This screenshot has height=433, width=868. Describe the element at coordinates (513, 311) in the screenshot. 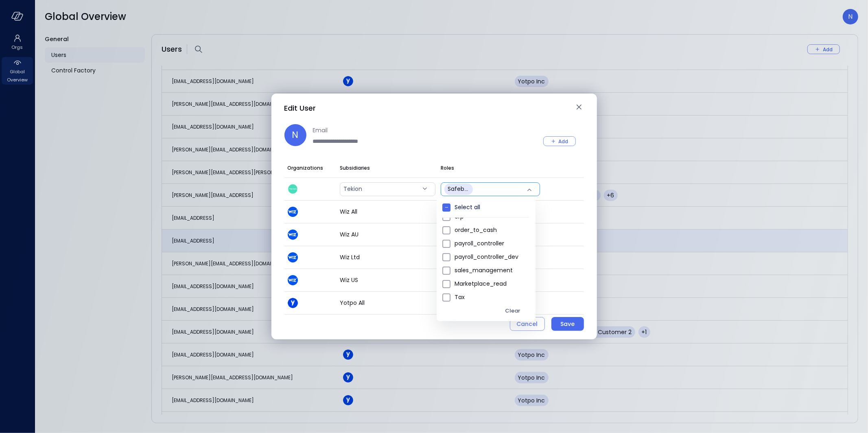

I see `button: Clear` at that location.